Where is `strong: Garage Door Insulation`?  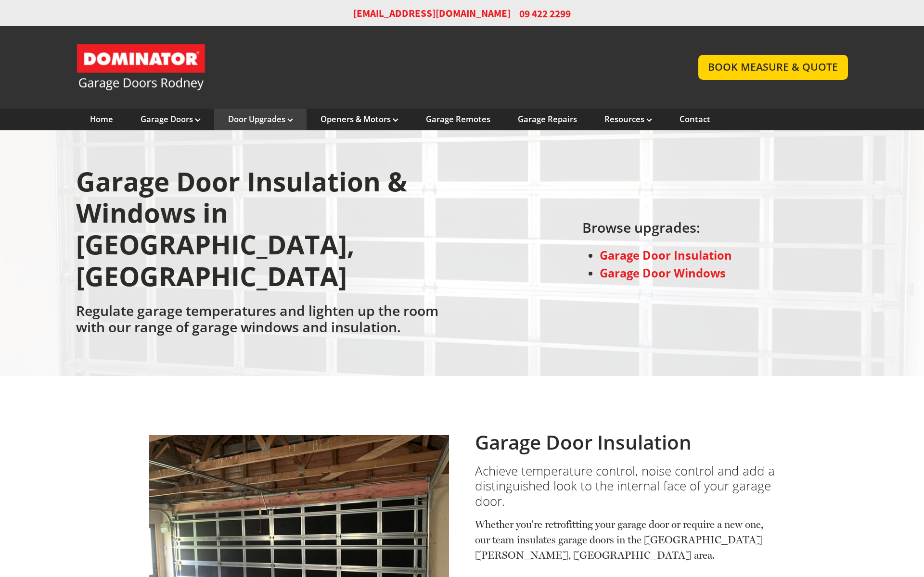
strong: Garage Door Insulation is located at coordinates (665, 255).